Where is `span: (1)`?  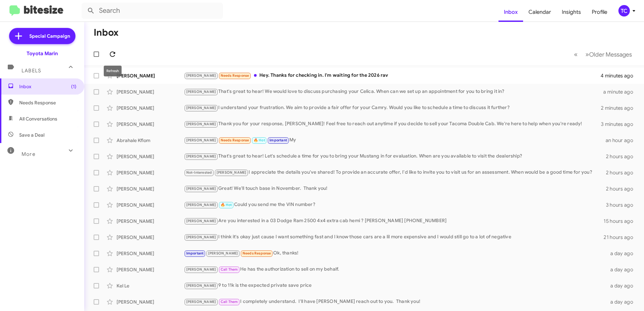
span: (1) is located at coordinates (74, 86).